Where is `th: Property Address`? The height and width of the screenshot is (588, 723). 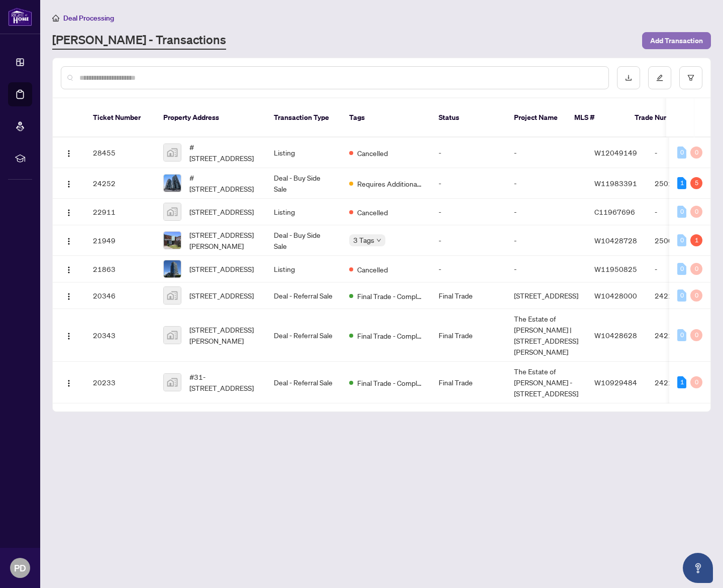
th: Property Address is located at coordinates (210, 118).